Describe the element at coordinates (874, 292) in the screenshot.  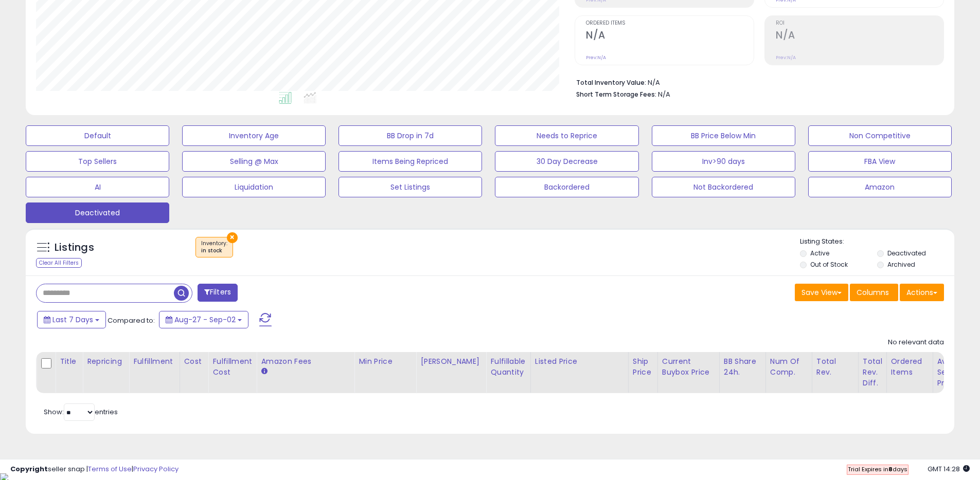
I see `button: Columns` at that location.